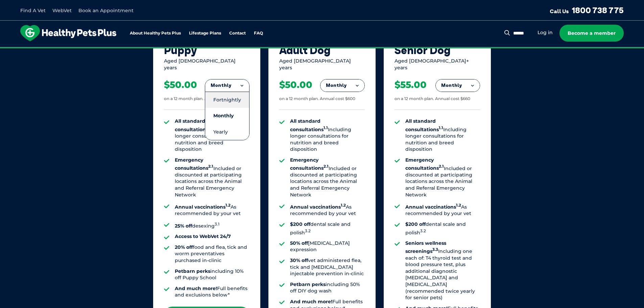 This screenshot has height=308, width=644. What do you see at coordinates (437, 50) in the screenshot?
I see `div: Senior Dog` at bounding box center [437, 50].